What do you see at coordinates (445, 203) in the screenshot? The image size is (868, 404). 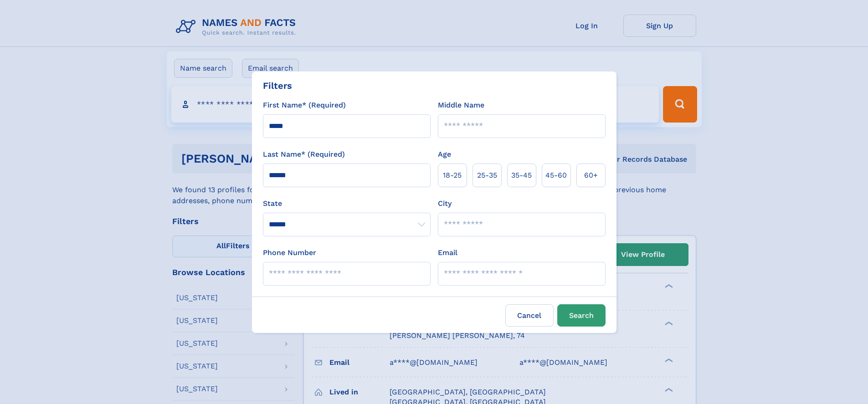 I see `label: City` at bounding box center [445, 203].